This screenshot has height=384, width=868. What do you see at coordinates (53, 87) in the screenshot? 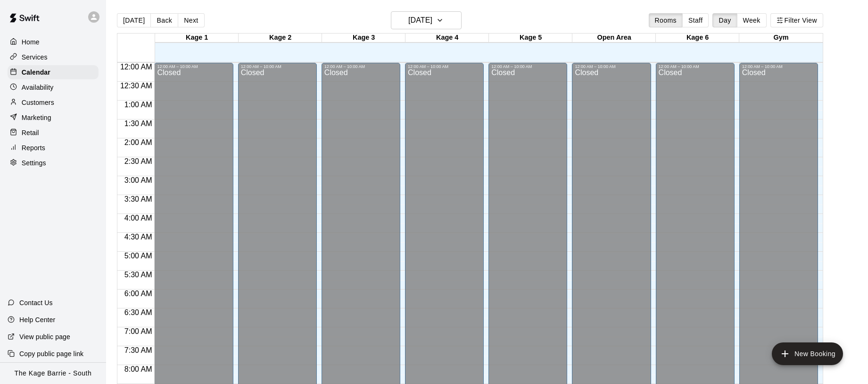
I see `a: Availability` at bounding box center [53, 87].